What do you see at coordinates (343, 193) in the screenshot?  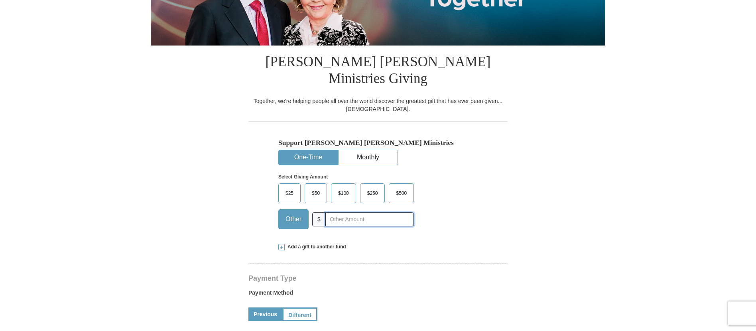 I see `span: $100` at bounding box center [343, 193].